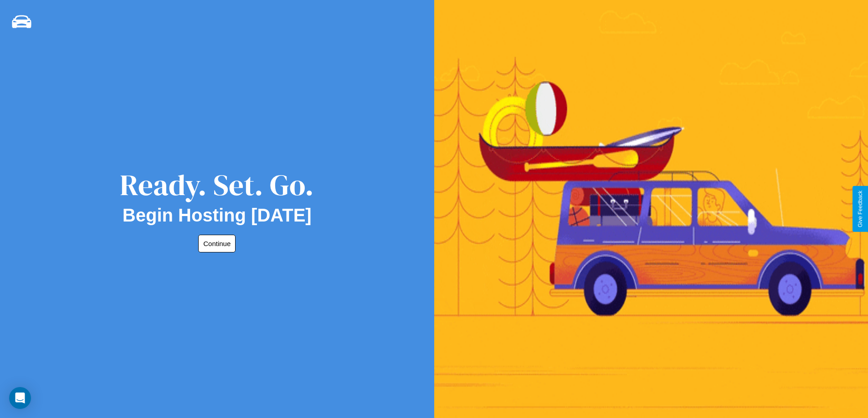 Image resolution: width=868 pixels, height=418 pixels. Describe the element at coordinates (217, 185) in the screenshot. I see `div: Ready. Set. Go.` at that location.